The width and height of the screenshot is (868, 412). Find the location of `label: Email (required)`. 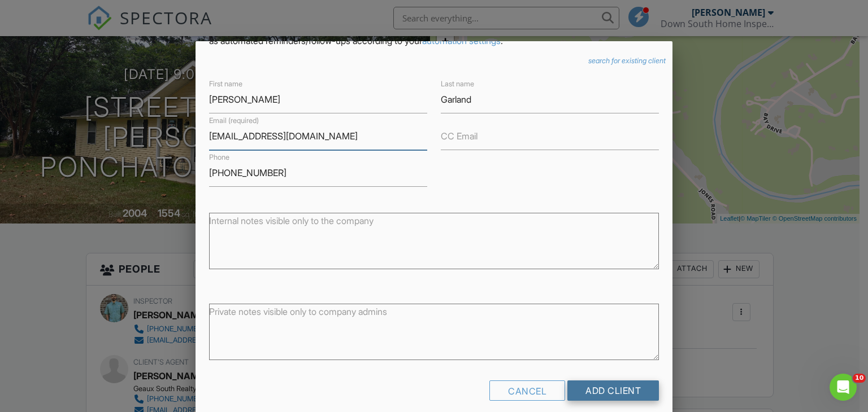

label: Email (required) is located at coordinates (234, 121).